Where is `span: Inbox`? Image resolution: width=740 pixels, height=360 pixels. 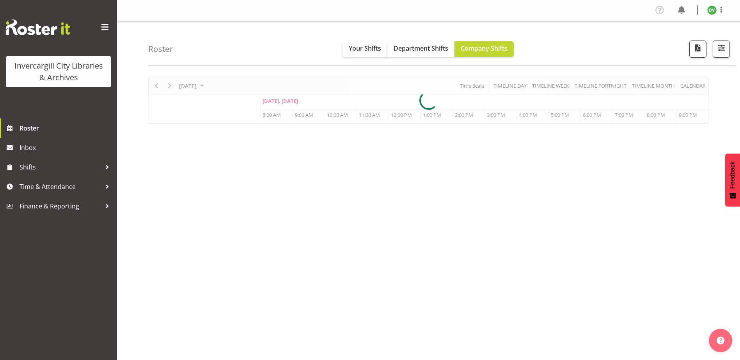 span: Inbox is located at coordinates (66, 148).